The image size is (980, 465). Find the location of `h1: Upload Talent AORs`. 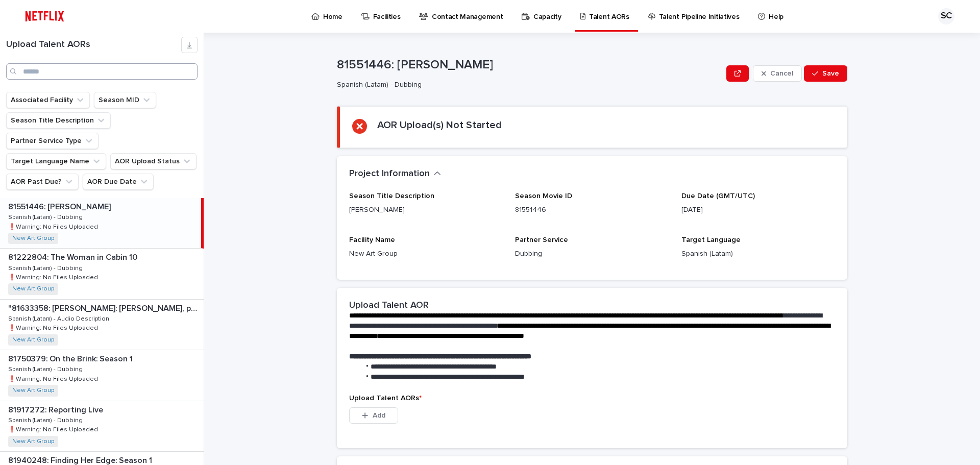

h1: Upload Talent AORs is located at coordinates (93, 45).